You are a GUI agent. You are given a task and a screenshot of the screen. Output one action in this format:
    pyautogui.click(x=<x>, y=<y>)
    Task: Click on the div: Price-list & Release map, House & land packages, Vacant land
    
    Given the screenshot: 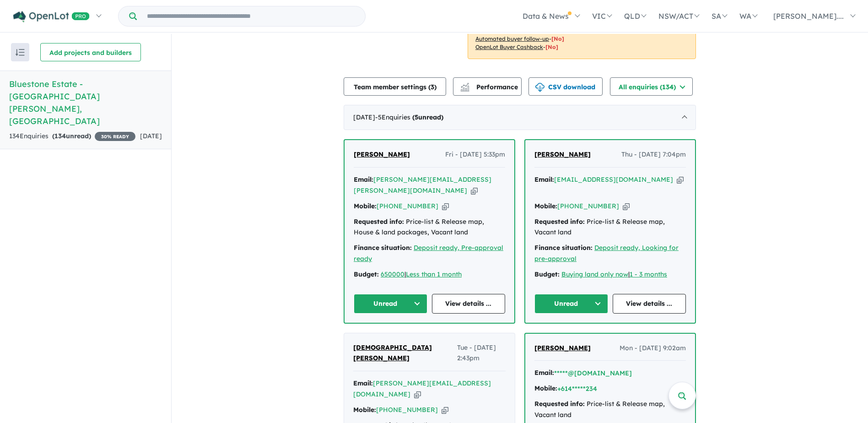 What is the action you would take?
    pyautogui.click(x=429, y=228)
    